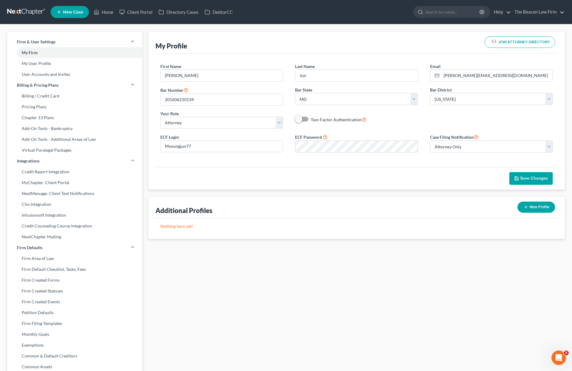  What do you see at coordinates (536, 207) in the screenshot?
I see `button: New Profile` at bounding box center [536, 207].